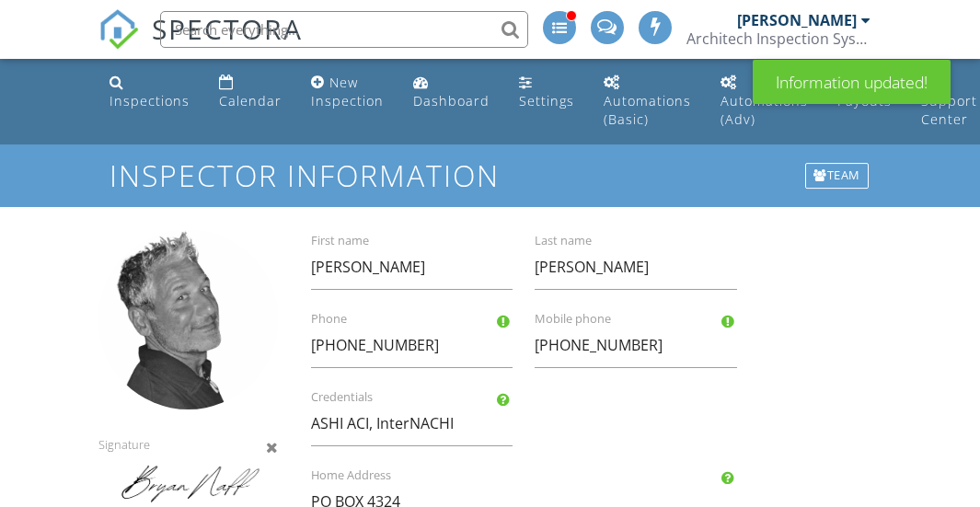 The width and height of the screenshot is (980, 507). Describe the element at coordinates (119, 29) in the screenshot. I see `img: The Best Home Inspection Software - Spectora` at that location.